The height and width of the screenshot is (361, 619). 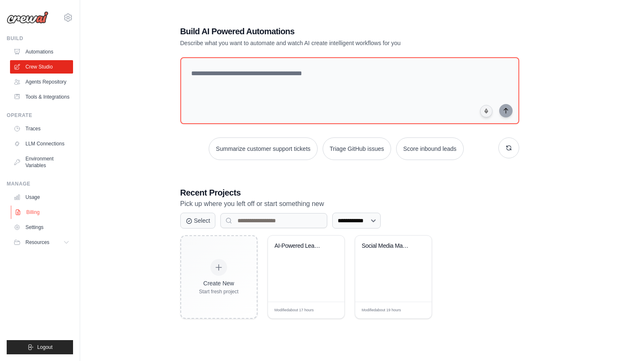 I want to click on p: Pick up where you left off or start something new, so click(x=350, y=204).